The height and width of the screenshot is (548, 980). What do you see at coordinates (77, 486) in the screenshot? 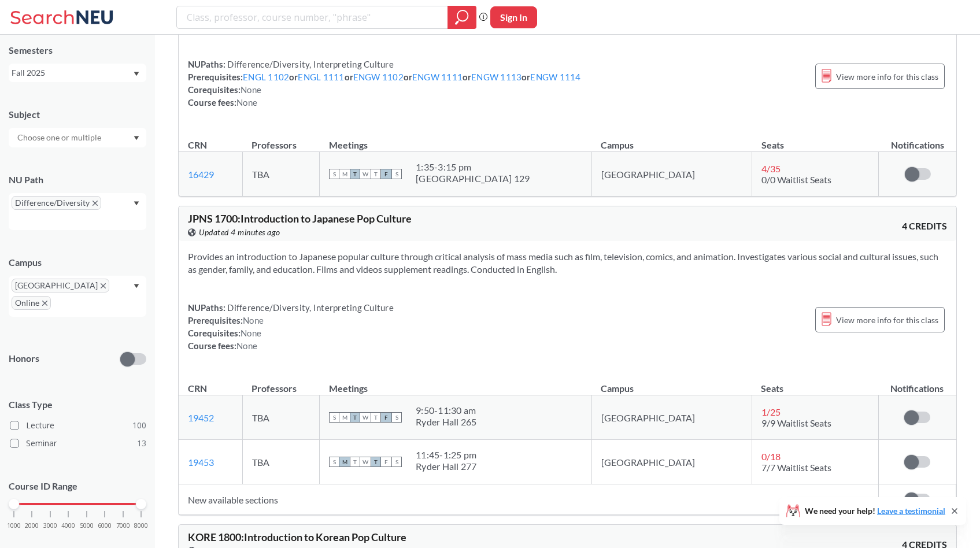
I see `p: Course ID Range` at bounding box center [77, 486].